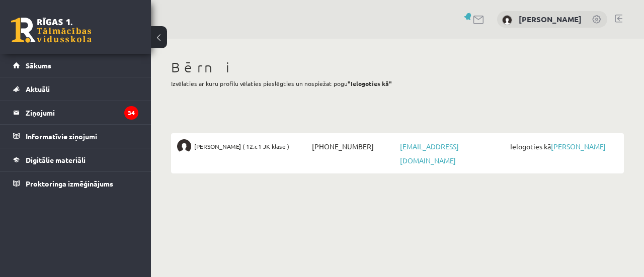 The image size is (644, 277). I want to click on span: Aktuāli, so click(38, 89).